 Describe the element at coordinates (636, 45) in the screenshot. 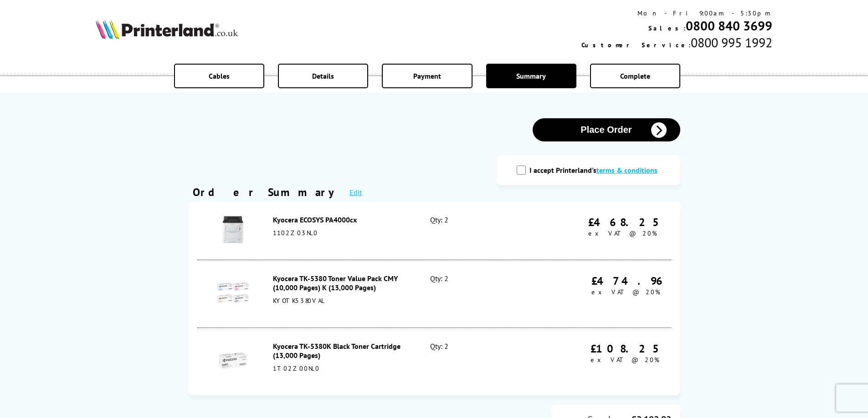

I see `span: Customer Service:` at that location.